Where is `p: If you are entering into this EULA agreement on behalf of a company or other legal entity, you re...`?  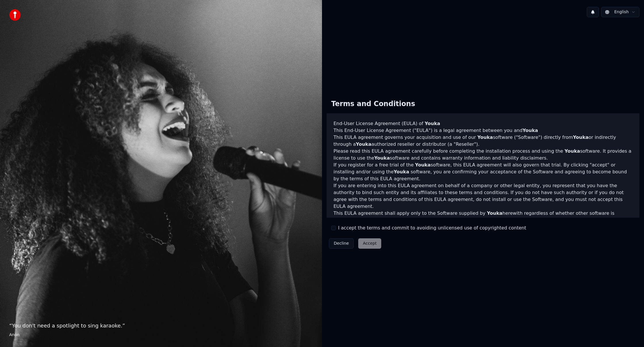 p: If you are entering into this EULA agreement on behalf of a company or other legal entity, you re... is located at coordinates (483, 196).